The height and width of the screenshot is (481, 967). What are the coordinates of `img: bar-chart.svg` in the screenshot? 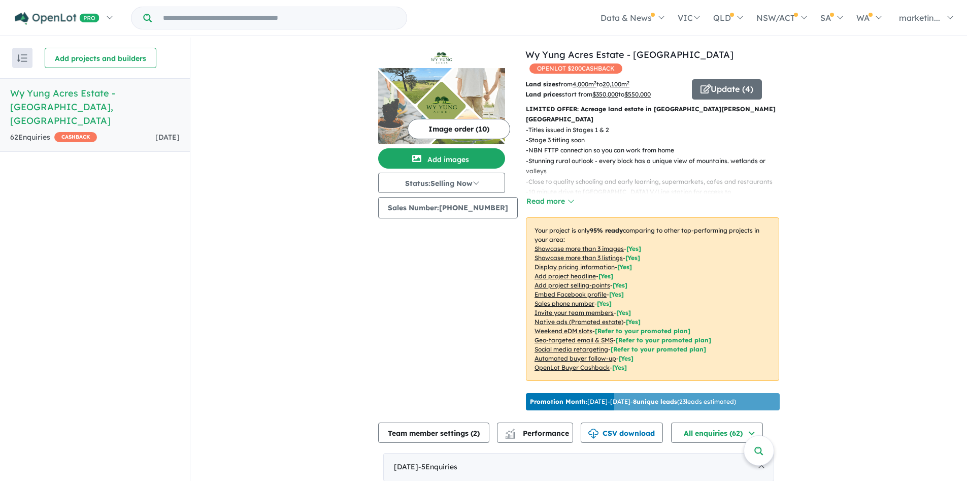 It's located at (510, 435).